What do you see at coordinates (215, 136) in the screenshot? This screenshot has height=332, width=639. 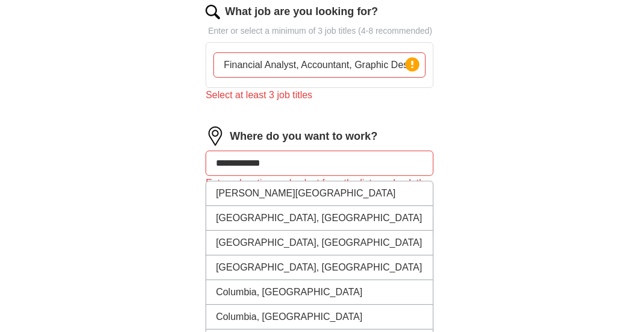 I see `img: location.png` at bounding box center [215, 136].